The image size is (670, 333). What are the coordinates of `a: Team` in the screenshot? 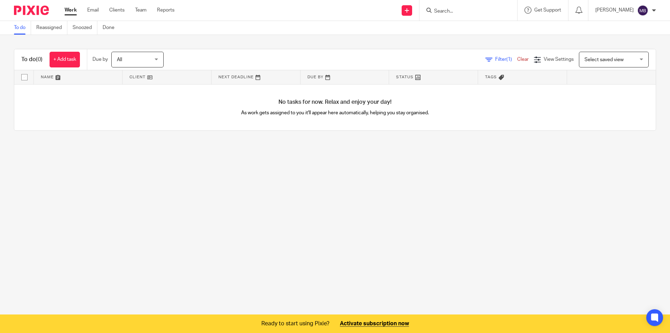 It's located at (141, 10).